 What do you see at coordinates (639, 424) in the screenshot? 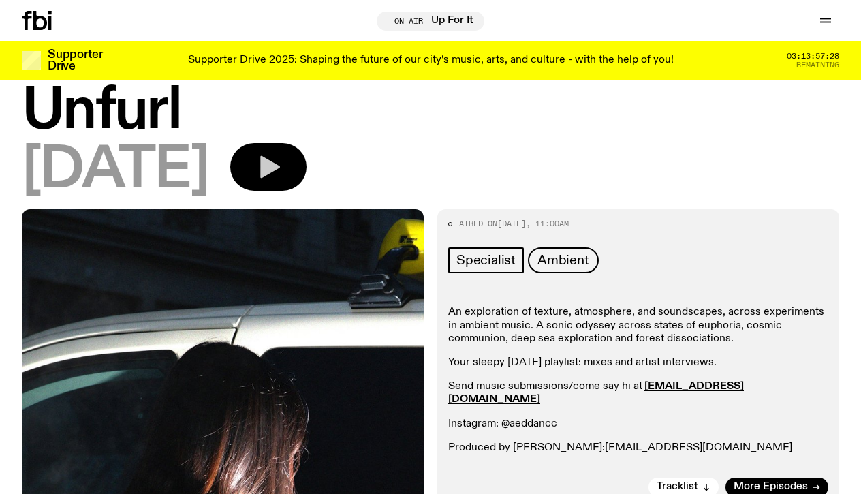
I see `p: Instagram: @aeddancc` at bounding box center [639, 424].